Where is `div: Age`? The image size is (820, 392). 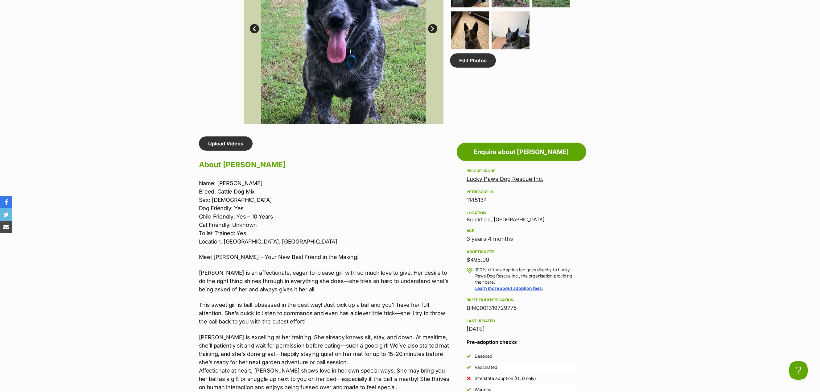 div: Age is located at coordinates (521, 231).